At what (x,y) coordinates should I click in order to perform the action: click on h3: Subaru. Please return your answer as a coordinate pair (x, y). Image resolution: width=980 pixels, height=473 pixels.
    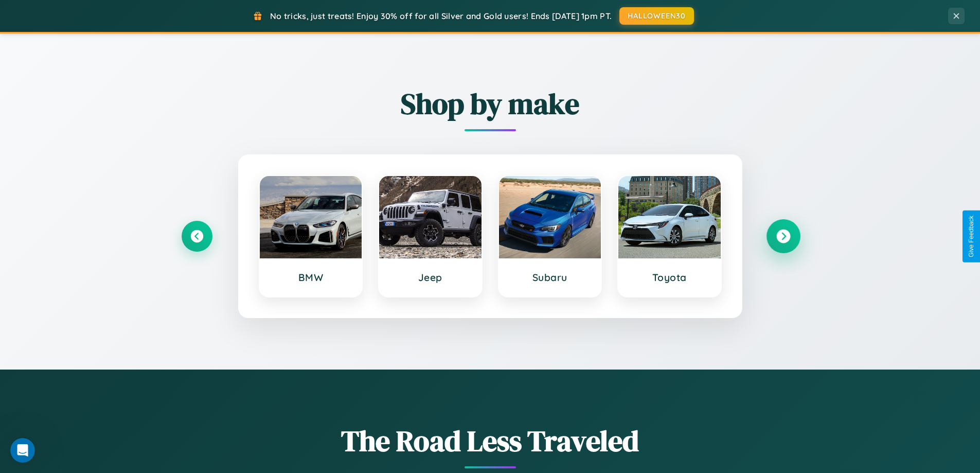
    Looking at the image, I should click on (550, 277).